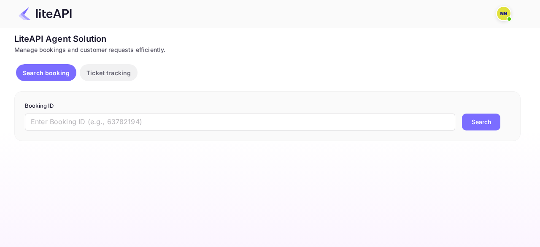 The height and width of the screenshot is (247, 540). I want to click on input: Enter Booking ID (e.g., 63782194), so click(240, 122).